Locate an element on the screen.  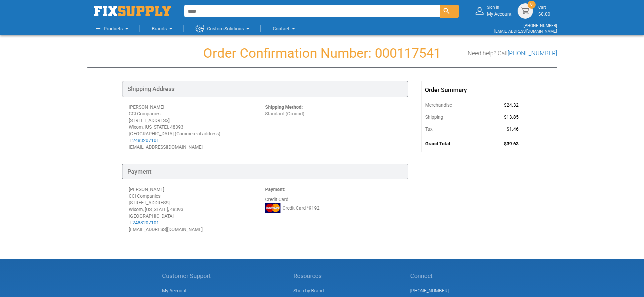
a: store logo is located at coordinates (132, 11).